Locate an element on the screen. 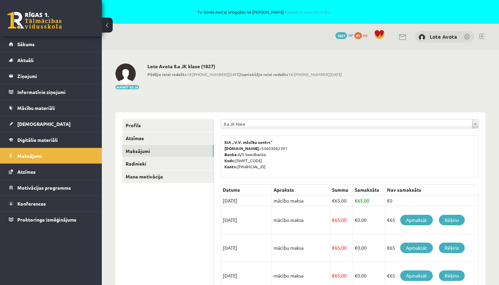 Image resolution: width=499 pixels, height=285 pixels. a: Radinieki is located at coordinates (168, 164).